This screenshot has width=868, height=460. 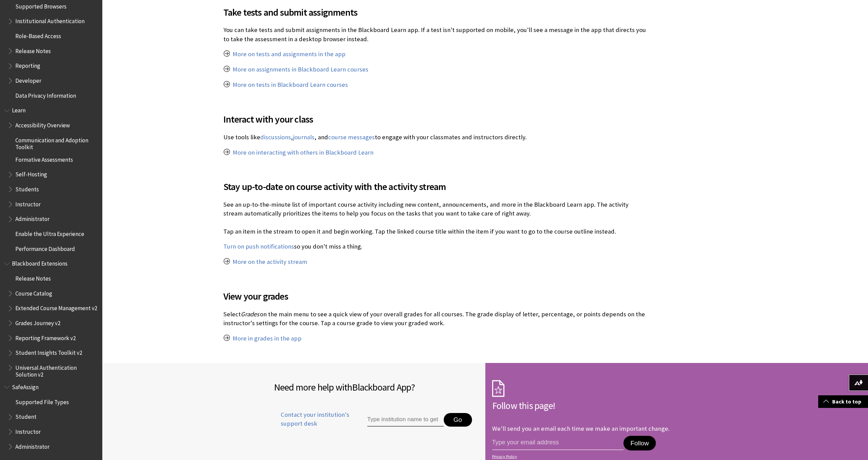 I want to click on span: Student Insights Toolkit v2, so click(x=48, y=352).